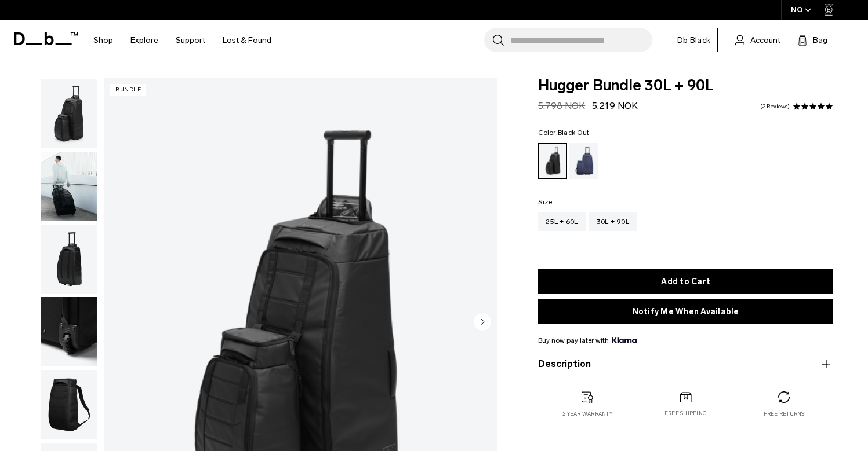 This screenshot has width=868, height=451. Describe the element at coordinates (573, 133) in the screenshot. I see `span: Black Out` at that location.